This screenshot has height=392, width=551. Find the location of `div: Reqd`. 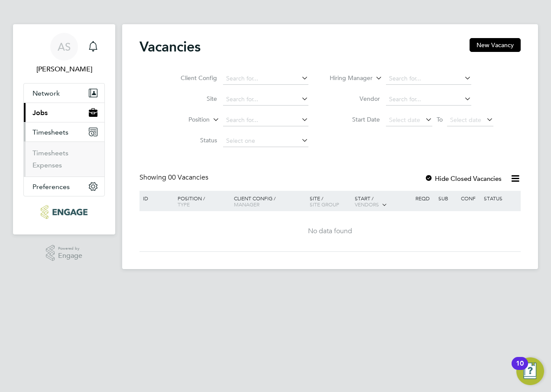

div: Reqd is located at coordinates (425, 198).